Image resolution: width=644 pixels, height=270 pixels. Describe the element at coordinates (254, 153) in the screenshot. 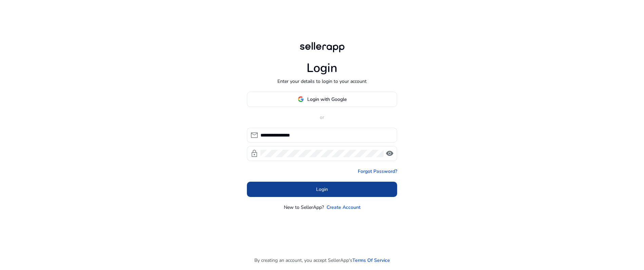

I see `span: lock` at that location.